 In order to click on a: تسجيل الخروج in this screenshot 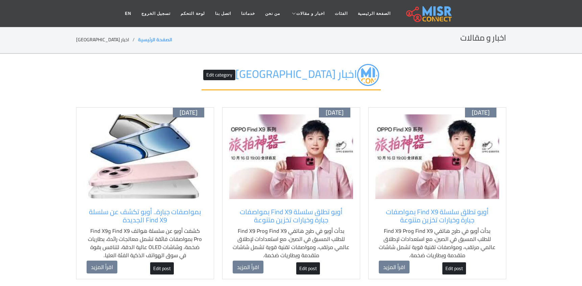, I will do `click(156, 14)`.